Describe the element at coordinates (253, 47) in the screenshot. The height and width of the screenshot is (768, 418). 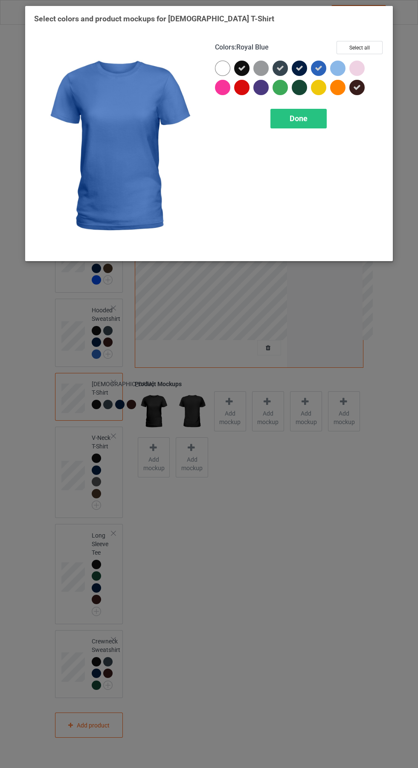
I see `span: Royal Blue` at that location.